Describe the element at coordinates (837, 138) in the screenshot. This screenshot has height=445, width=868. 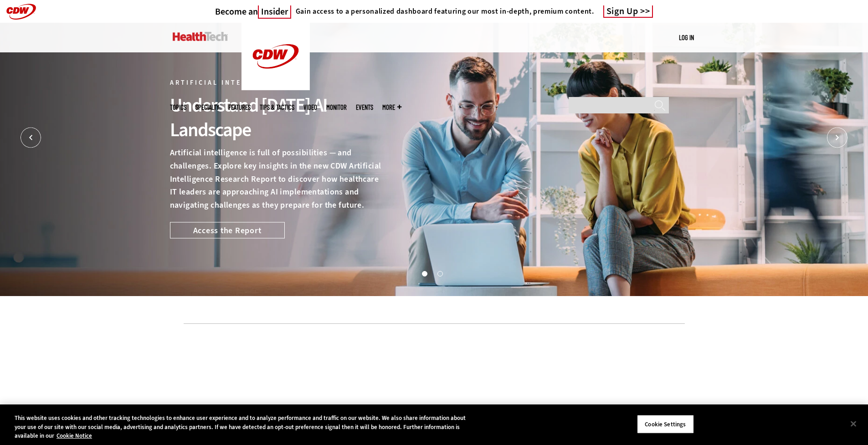
I see `button: Next` at that location.